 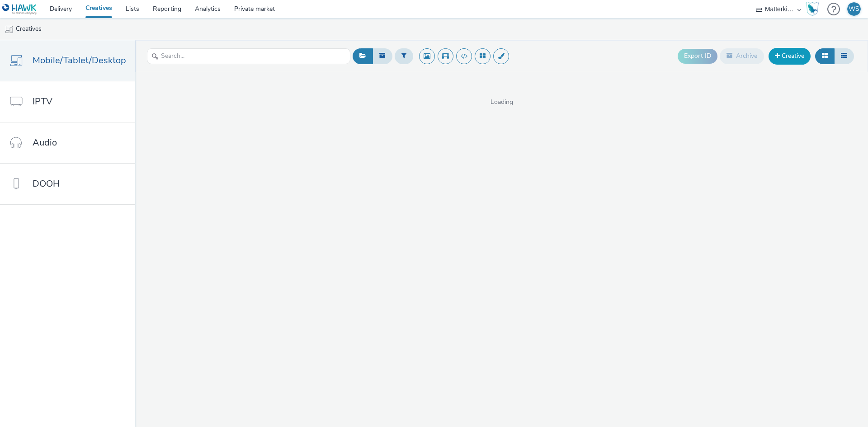 I want to click on span: Loading, so click(x=501, y=102).